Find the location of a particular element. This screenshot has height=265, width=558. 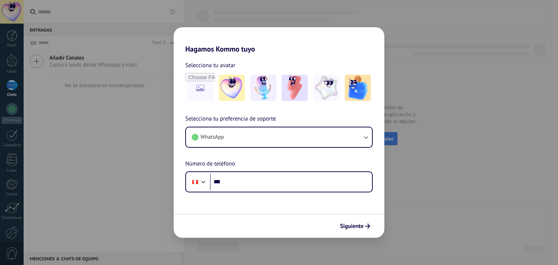

button: WhatsApp is located at coordinates (279, 137).